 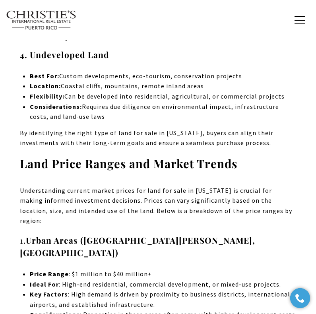 What do you see at coordinates (45, 76) in the screenshot?
I see `strong: Best For:` at bounding box center [45, 76].